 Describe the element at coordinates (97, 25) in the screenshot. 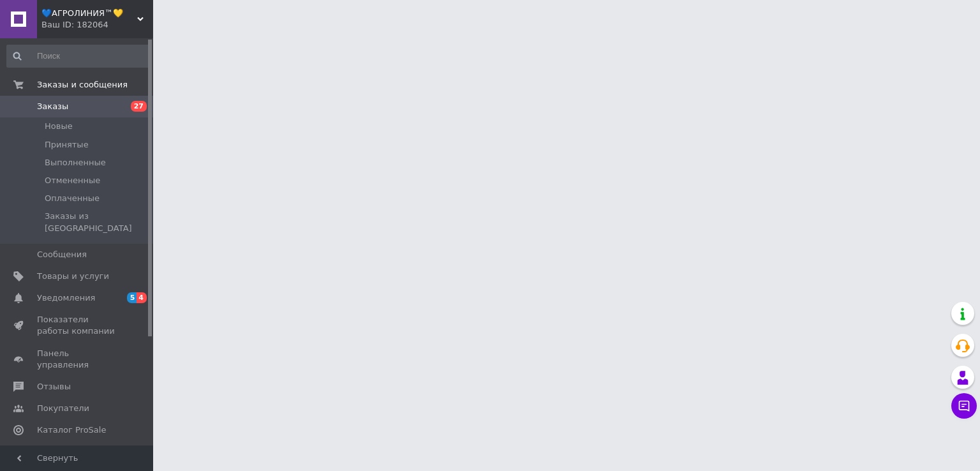

I see `div: Ваш ID: 182064` at that location.